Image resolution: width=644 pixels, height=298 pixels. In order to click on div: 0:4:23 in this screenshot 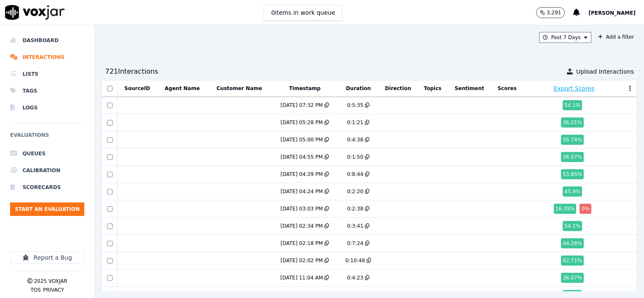, I will do `click(355, 278)`.